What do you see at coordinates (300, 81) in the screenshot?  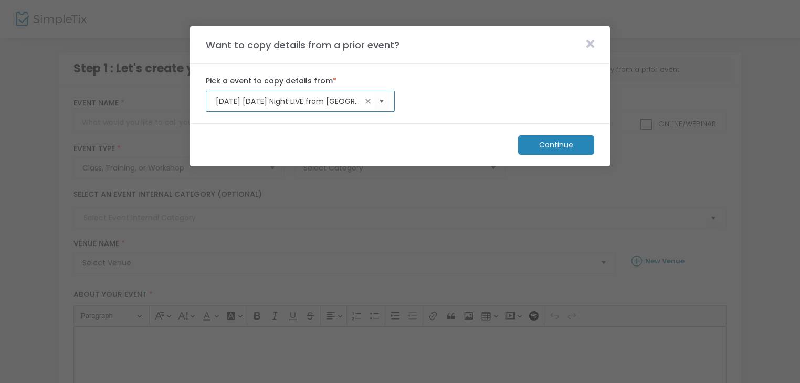 I see `label: Pick a event to copy details from` at bounding box center [300, 81].